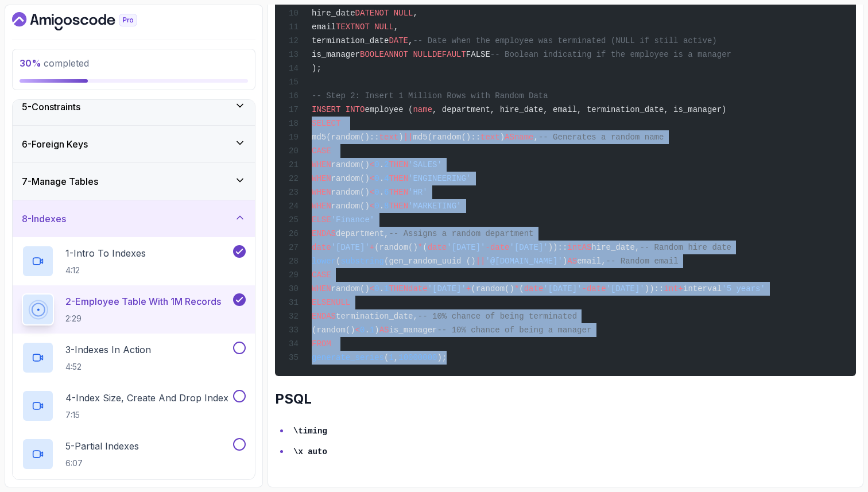  Describe the element at coordinates (102, 463) in the screenshot. I see `p: 6:07` at that location.